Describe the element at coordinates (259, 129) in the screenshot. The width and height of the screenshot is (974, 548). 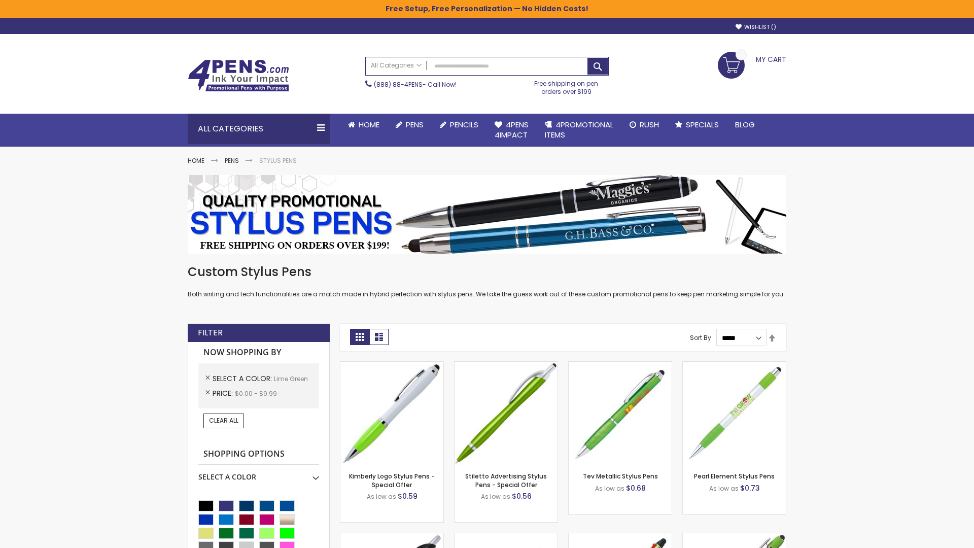
I see `div: All Categories` at that location.